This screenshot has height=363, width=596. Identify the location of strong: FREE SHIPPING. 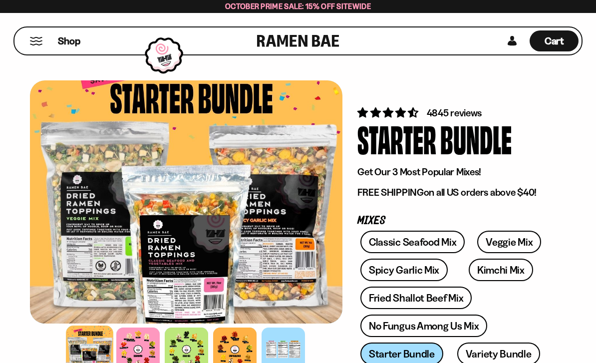
(390, 192).